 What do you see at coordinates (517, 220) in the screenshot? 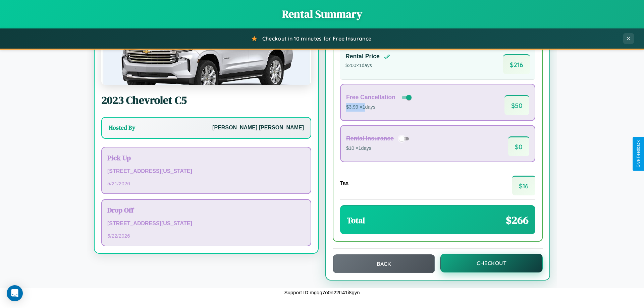
I see `span: $ 266` at bounding box center [517, 220].